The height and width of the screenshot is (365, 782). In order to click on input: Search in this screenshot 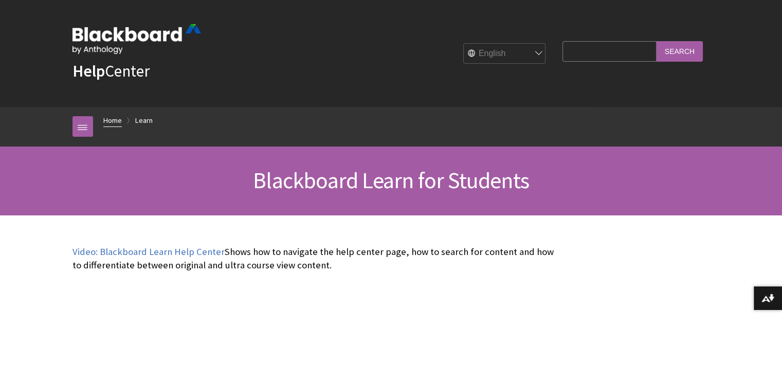, I will do `click(679, 51)`.